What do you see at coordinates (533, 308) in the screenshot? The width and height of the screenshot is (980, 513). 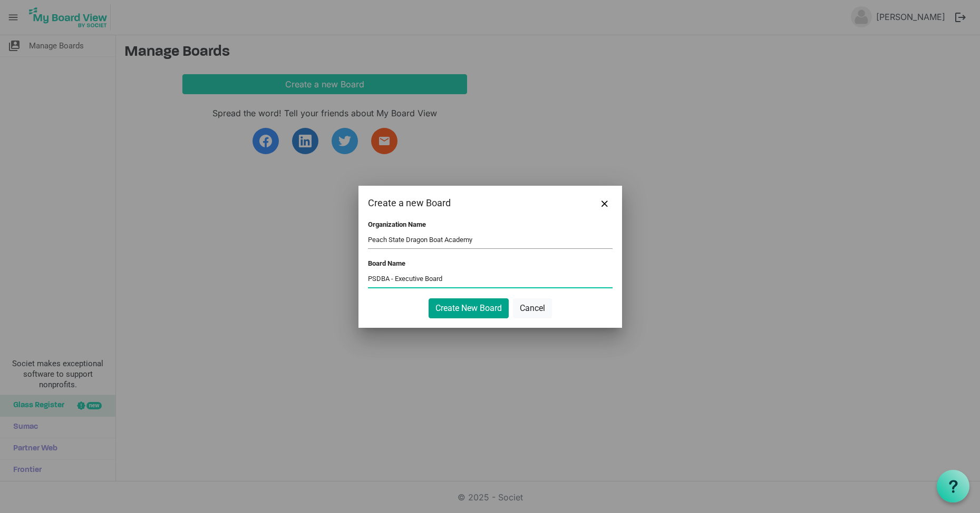 I see `button: Cancel` at bounding box center [533, 308].